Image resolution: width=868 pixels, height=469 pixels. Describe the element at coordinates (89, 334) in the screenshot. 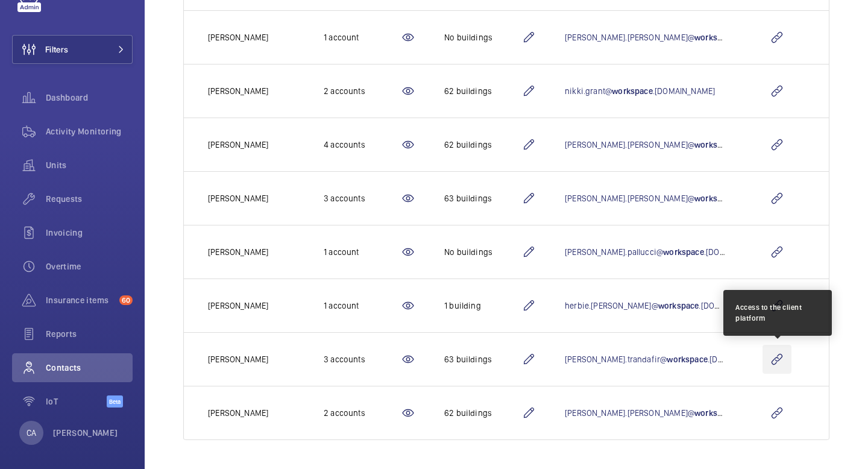

I see `span: Reports` at that location.